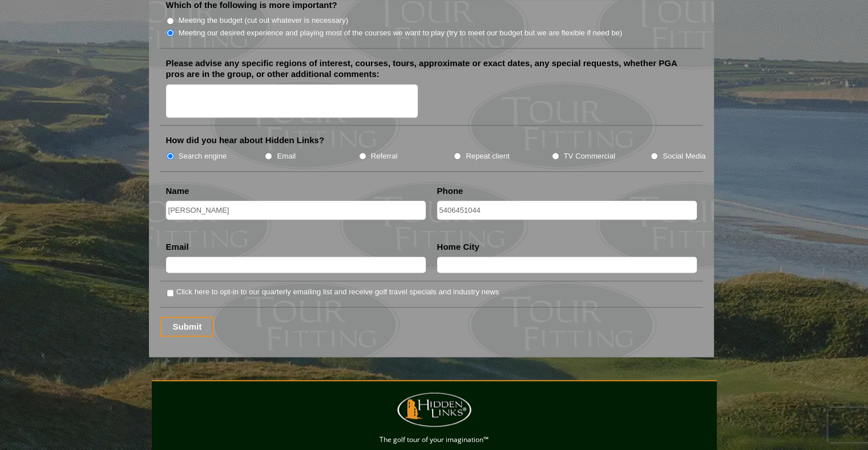 This screenshot has height=450, width=868. Describe the element at coordinates (178, 191) in the screenshot. I see `label: Name` at that location.